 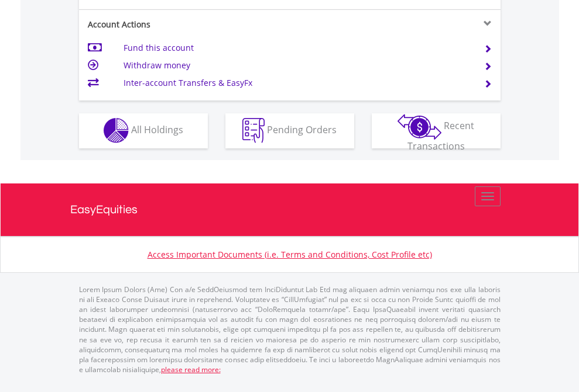 What do you see at coordinates (290, 210) in the screenshot?
I see `a: EasyEquities` at bounding box center [290, 210].